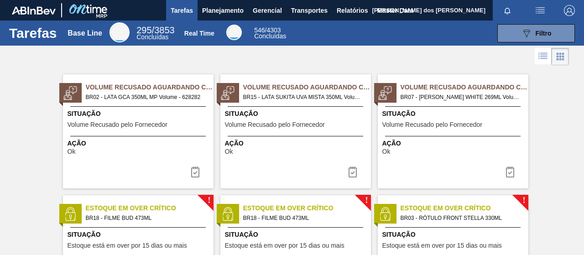  Describe the element at coordinates (510, 172) in the screenshot. I see `div: Completar tarefa: 30329318` at that location.